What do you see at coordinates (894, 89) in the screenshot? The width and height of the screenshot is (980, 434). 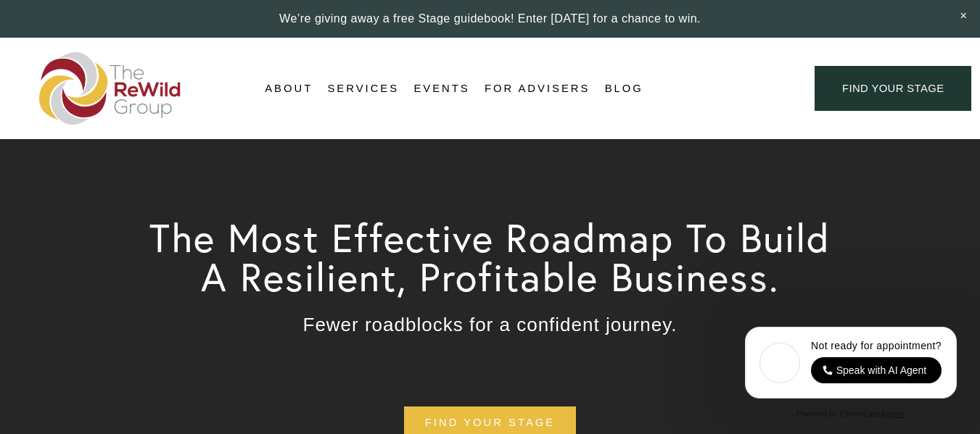 I see `a: find your stage` at bounding box center [894, 89].